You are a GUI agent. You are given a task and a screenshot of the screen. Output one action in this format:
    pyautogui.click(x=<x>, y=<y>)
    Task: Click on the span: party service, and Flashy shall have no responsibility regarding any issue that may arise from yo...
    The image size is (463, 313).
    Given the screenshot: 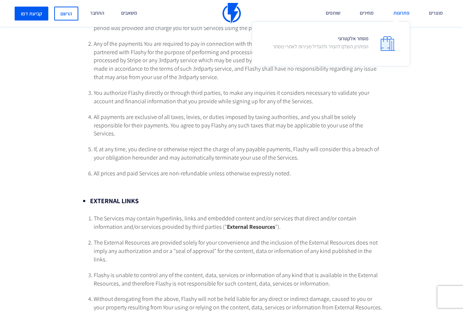 What is the action you would take?
    pyautogui.click(x=235, y=73)
    